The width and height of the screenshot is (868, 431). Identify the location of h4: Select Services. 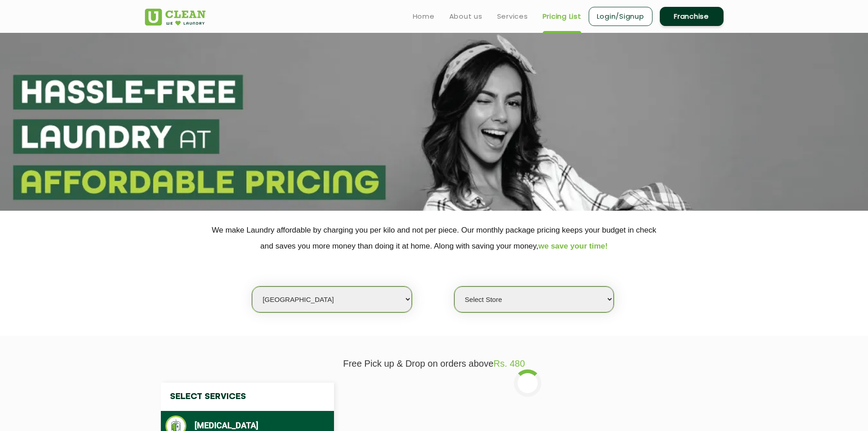
(247, 396).